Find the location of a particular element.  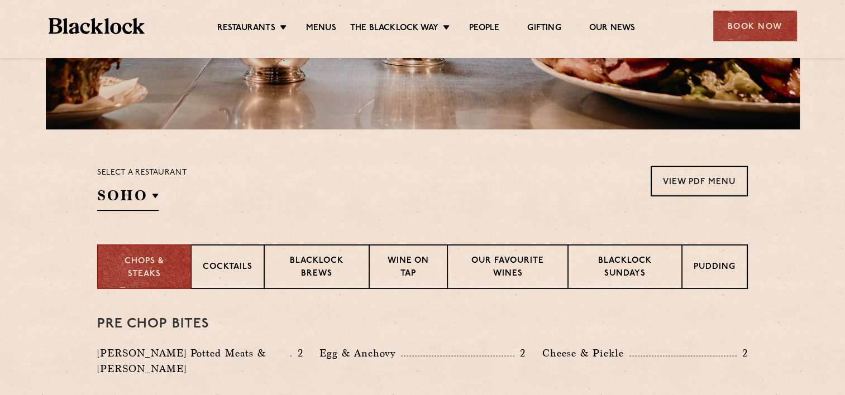

p: Blacklock Brews is located at coordinates (317, 268).